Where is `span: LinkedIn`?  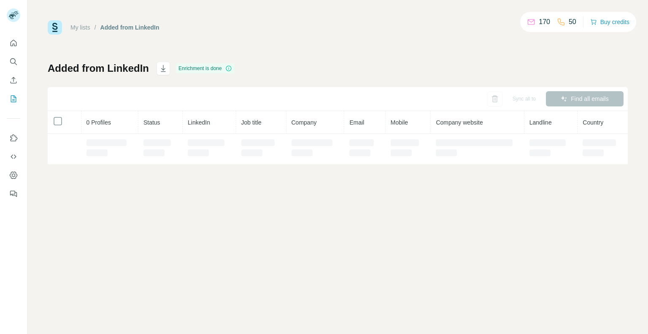 span: LinkedIn is located at coordinates (199, 122).